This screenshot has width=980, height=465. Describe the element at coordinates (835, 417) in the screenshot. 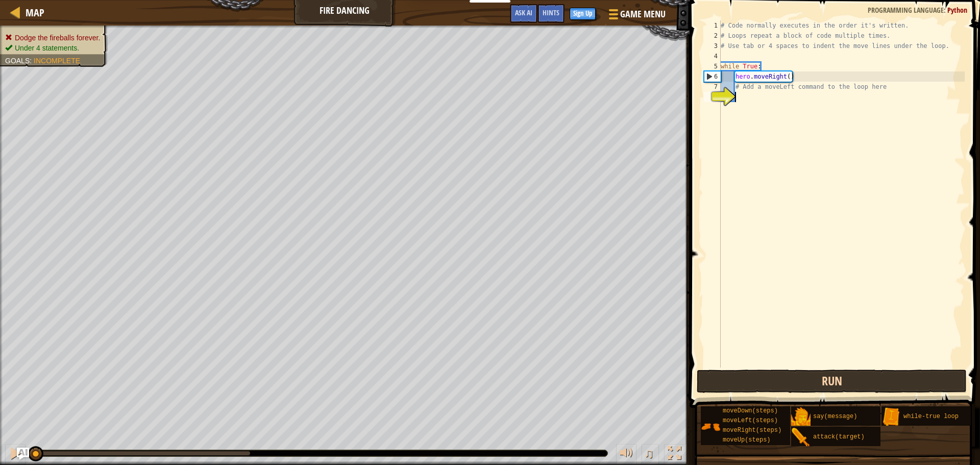

I see `span: say(message)` at that location.